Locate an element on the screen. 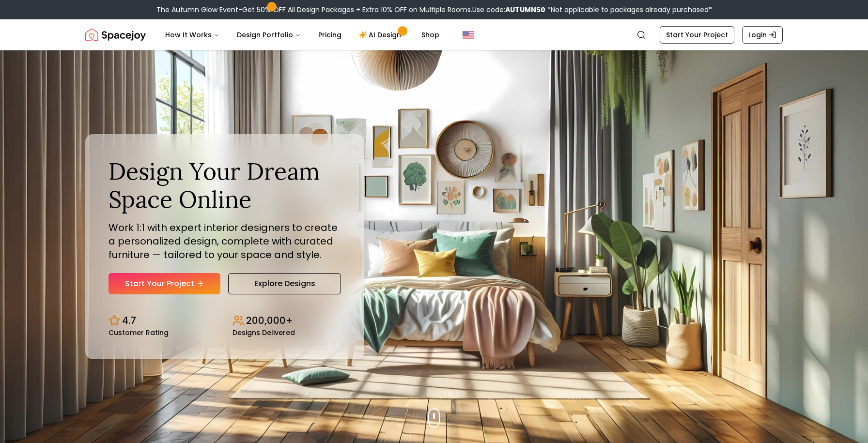  a: Pricing is located at coordinates (330, 35).